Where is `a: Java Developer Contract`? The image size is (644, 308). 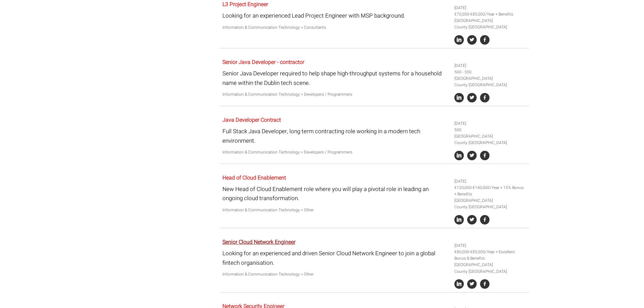 a: Java Developer Contract is located at coordinates (251, 120).